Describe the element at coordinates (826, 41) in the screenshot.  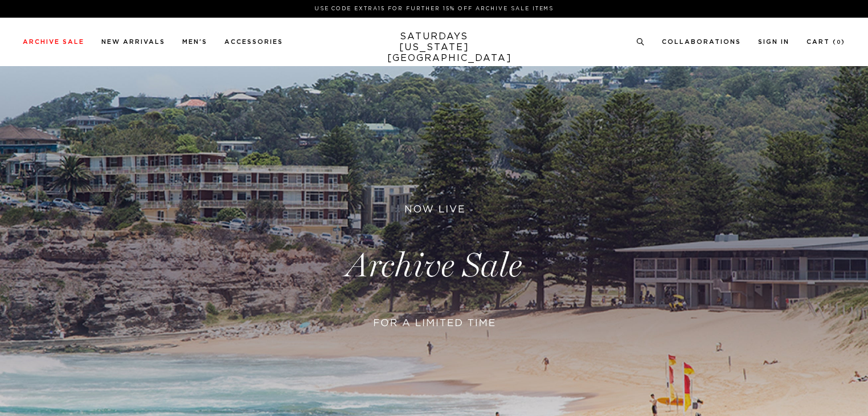
I see `a: Cart (0)` at that location.